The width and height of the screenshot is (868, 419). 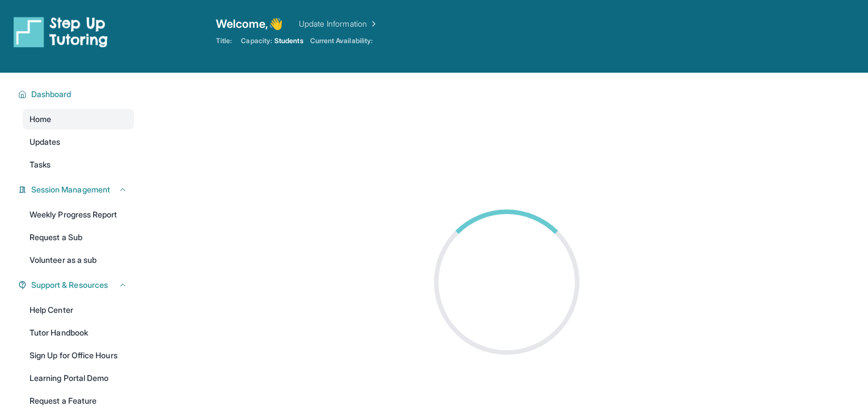 I want to click on span: Support & Resources, so click(x=69, y=285).